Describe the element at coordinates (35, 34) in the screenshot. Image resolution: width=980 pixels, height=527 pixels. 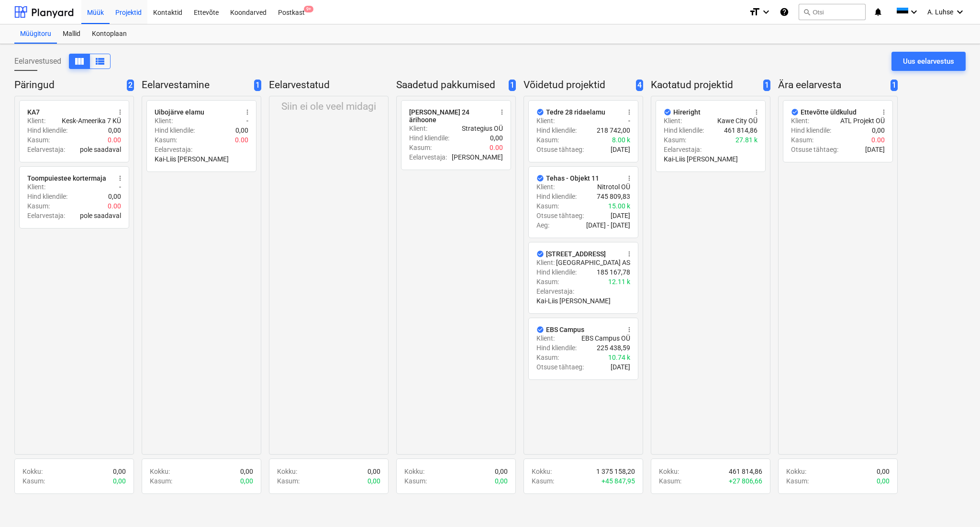
I see `div: Müügitoru` at that location.